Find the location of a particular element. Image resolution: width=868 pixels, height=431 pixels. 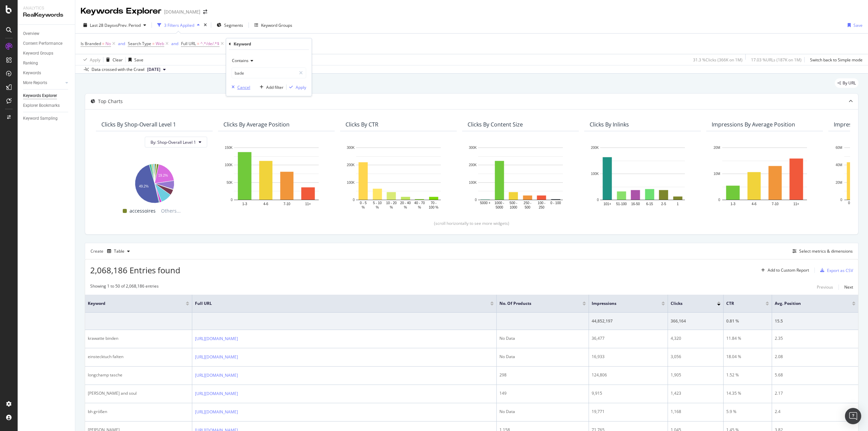

button: Select metrics & dimensions is located at coordinates (821, 251).